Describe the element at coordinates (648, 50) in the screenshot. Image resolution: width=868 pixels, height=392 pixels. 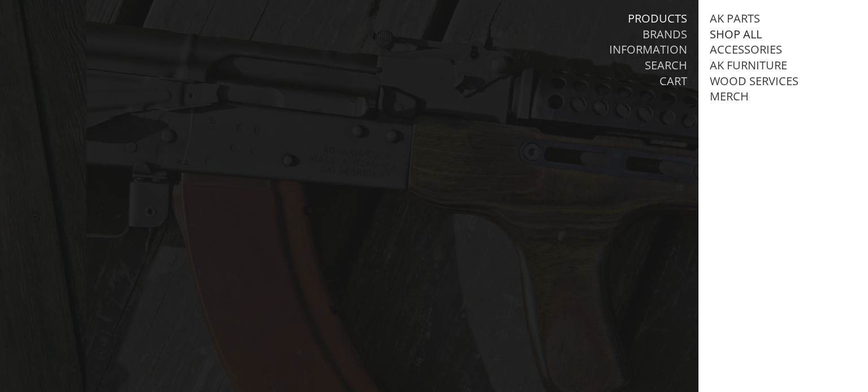
I see `a: Information` at that location.